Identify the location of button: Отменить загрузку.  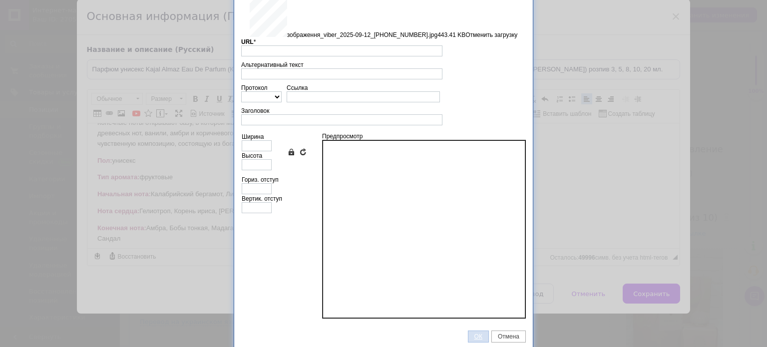
(492, 35).